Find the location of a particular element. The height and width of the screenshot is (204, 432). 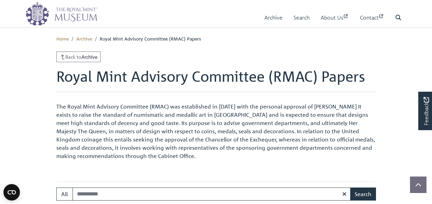

span: Feedback is located at coordinates (426, 111).